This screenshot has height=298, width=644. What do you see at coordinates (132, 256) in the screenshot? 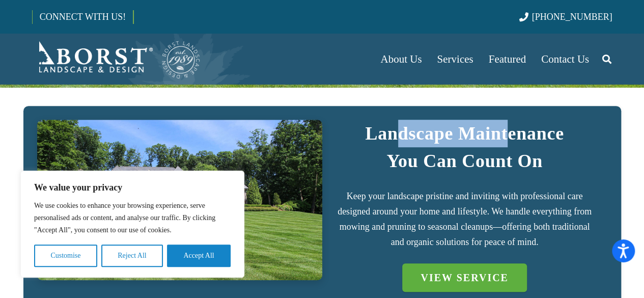
I see `button: Reject All` at bounding box center [132, 256].